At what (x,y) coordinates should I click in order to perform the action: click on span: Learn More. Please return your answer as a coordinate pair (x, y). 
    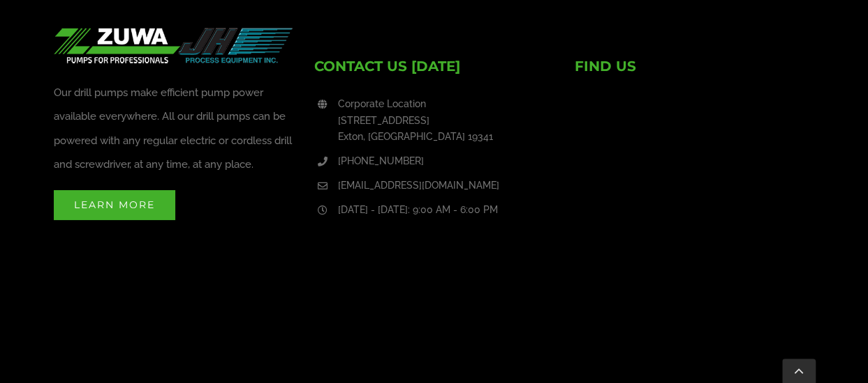
    Looking at the image, I should click on (114, 205).